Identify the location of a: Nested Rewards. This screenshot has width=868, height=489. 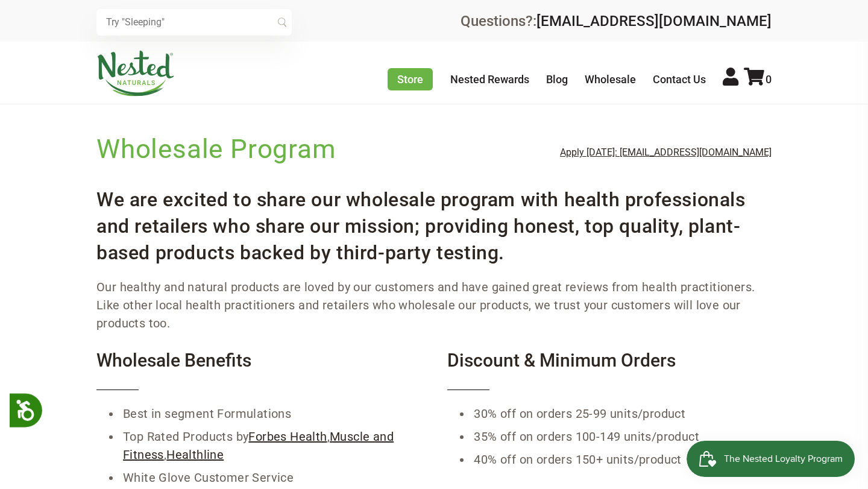
(490, 79).